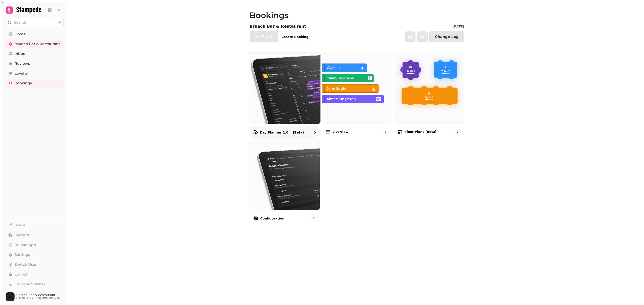 This screenshot has width=644, height=305. Describe the element at coordinates (262, 37) in the screenshot. I see `span: 17` at that location.